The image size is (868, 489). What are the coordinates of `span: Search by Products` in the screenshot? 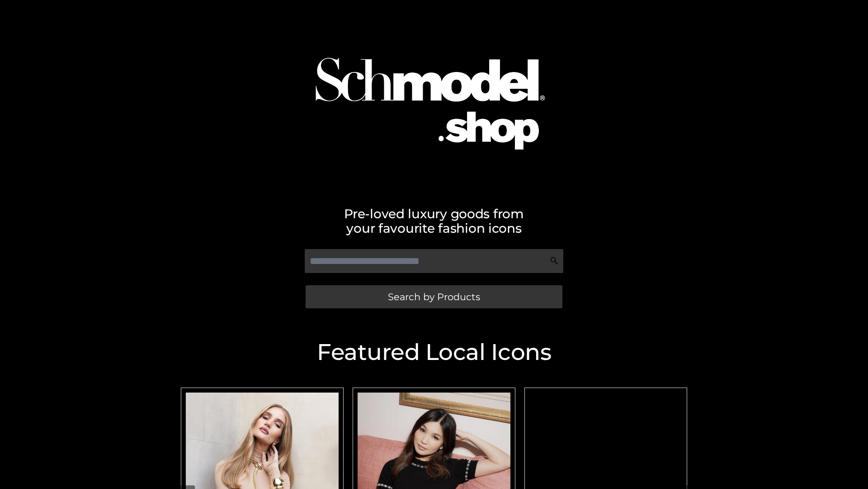 It's located at (434, 296).